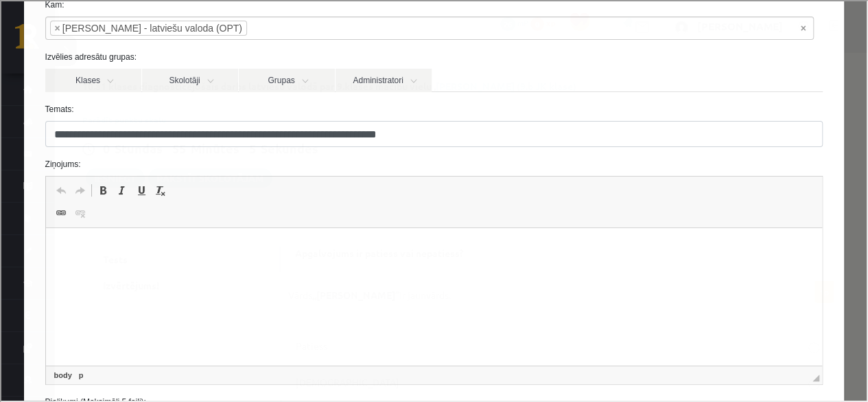 This screenshot has height=402, width=868. Describe the element at coordinates (434, 108) in the screenshot. I see `label: Temats:` at that location.